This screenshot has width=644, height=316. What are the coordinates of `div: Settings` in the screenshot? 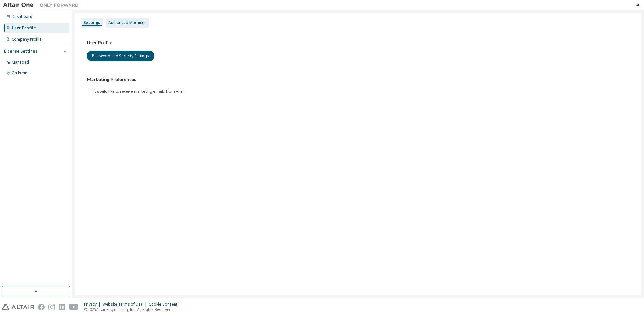 It's located at (92, 23).